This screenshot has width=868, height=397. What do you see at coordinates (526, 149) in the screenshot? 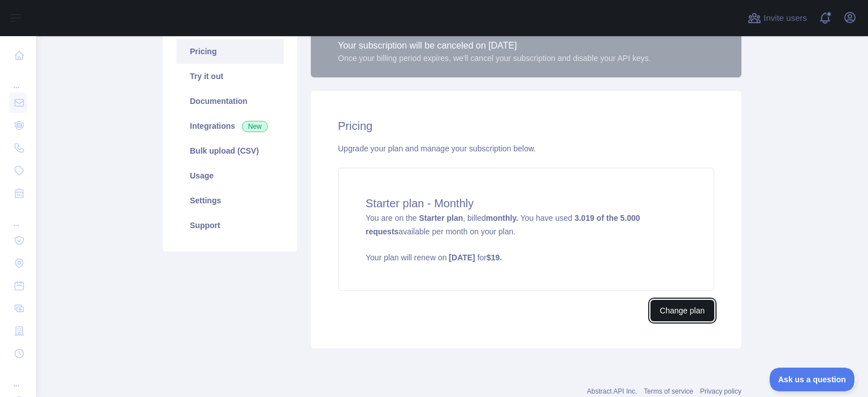
I see `div: Upgrade your plan and manage your subscription below.` at bounding box center [526, 149].